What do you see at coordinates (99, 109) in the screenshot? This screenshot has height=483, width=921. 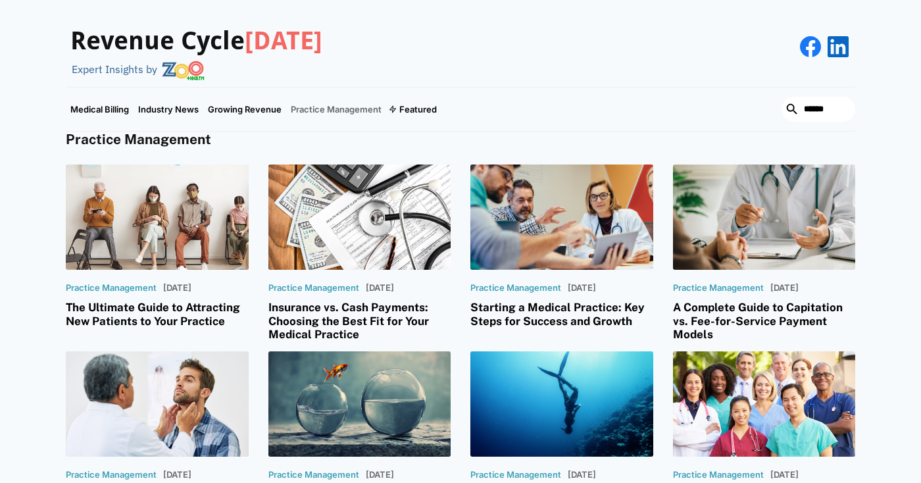 I see `a: Medical Billing` at bounding box center [99, 109].